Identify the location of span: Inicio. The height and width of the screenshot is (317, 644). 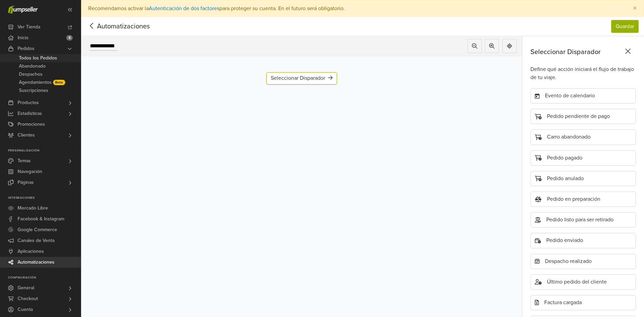
(23, 38).